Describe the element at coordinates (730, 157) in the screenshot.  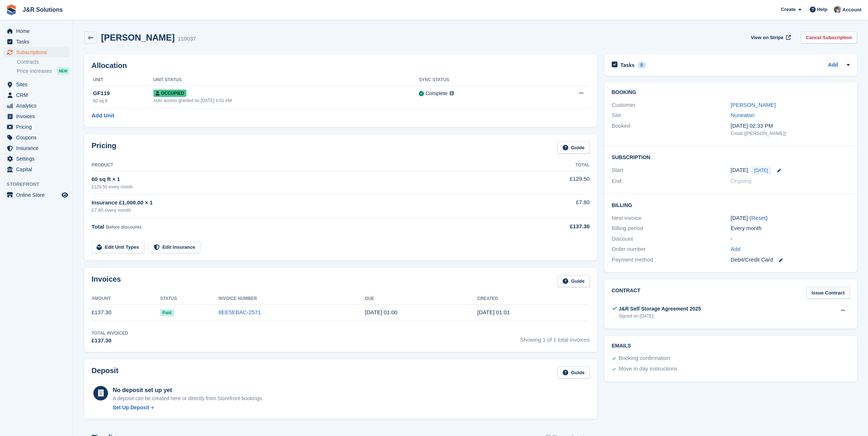
I see `h2: Subscription` at that location.